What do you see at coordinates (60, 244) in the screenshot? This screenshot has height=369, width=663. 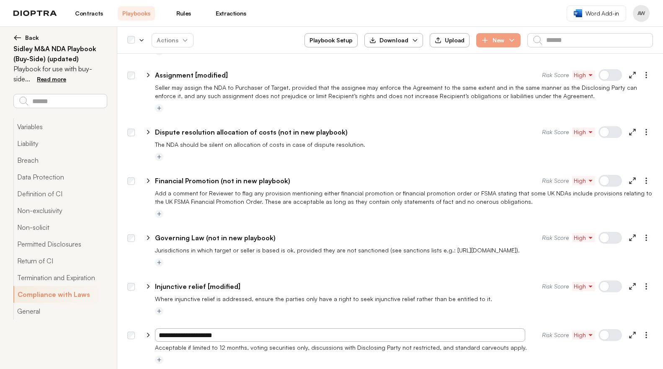 I see `button: Permitted Disclosures` at bounding box center [60, 244].